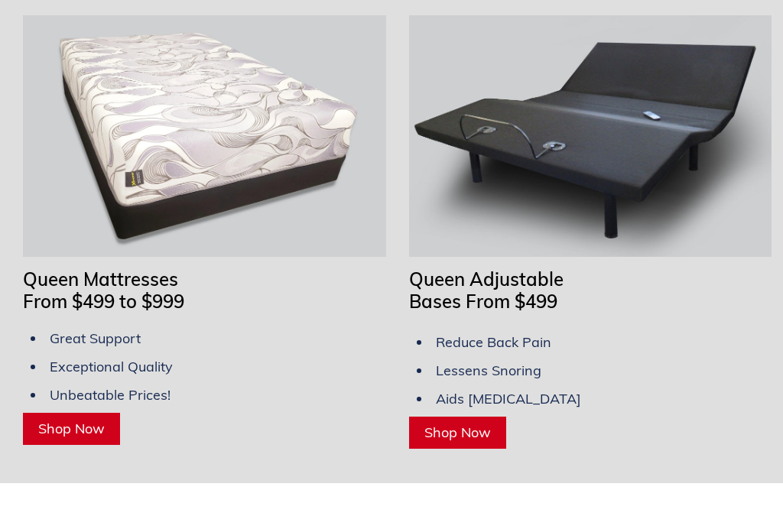 This screenshot has height=516, width=783. I want to click on span: Queen Mattresses, so click(100, 279).